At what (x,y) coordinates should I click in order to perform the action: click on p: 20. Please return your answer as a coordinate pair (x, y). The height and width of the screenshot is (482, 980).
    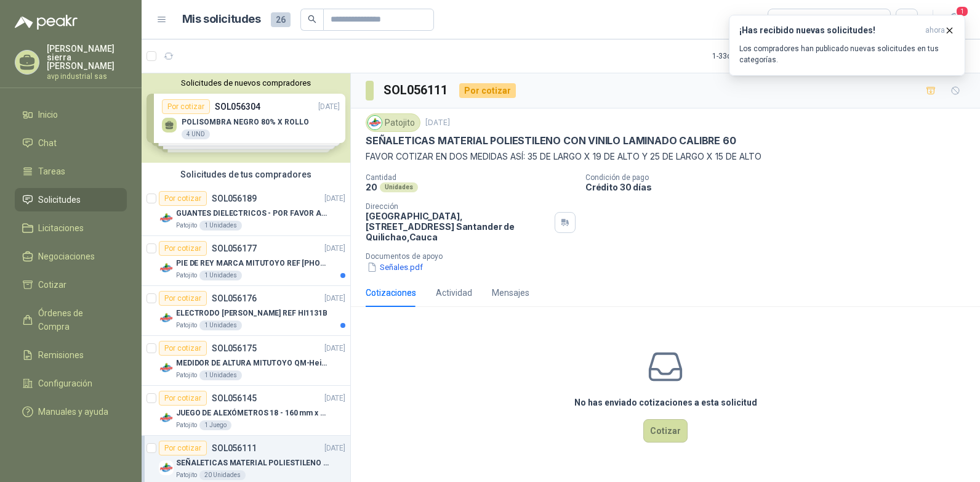
    Looking at the image, I should click on (372, 186).